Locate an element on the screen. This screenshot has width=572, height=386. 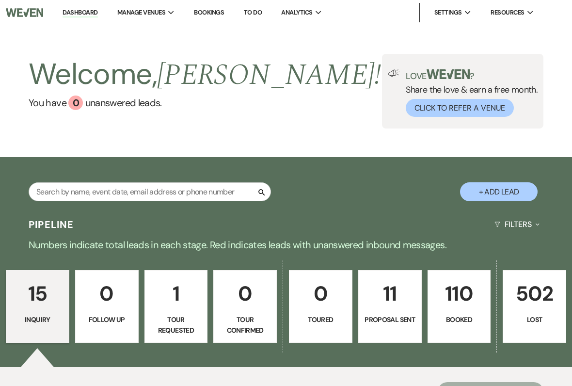
p: Tour Requested is located at coordinates (176, 325).